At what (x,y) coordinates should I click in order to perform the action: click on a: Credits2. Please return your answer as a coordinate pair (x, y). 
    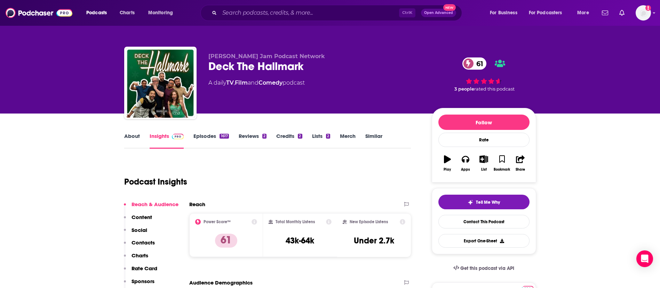
    Looking at the image, I should click on (289, 141).